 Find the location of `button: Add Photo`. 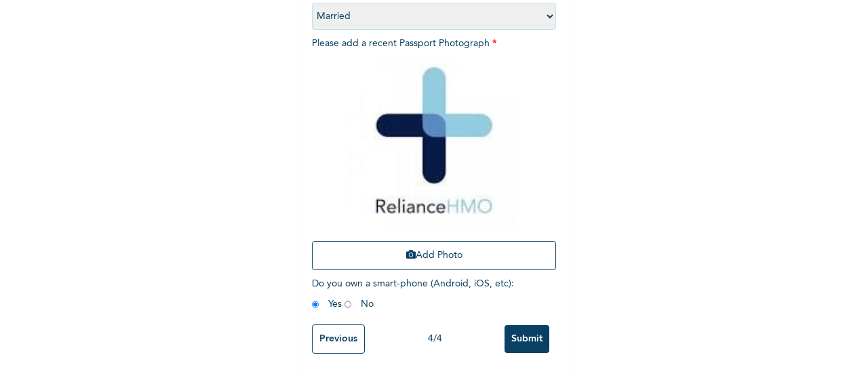

button: Add Photo is located at coordinates (434, 255).